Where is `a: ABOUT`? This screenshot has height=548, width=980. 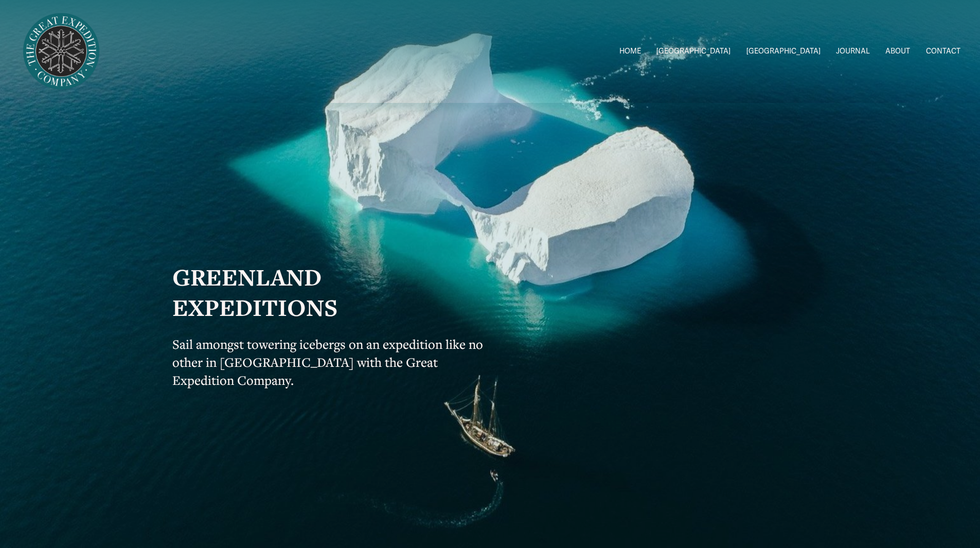 a: ABOUT is located at coordinates (897, 51).